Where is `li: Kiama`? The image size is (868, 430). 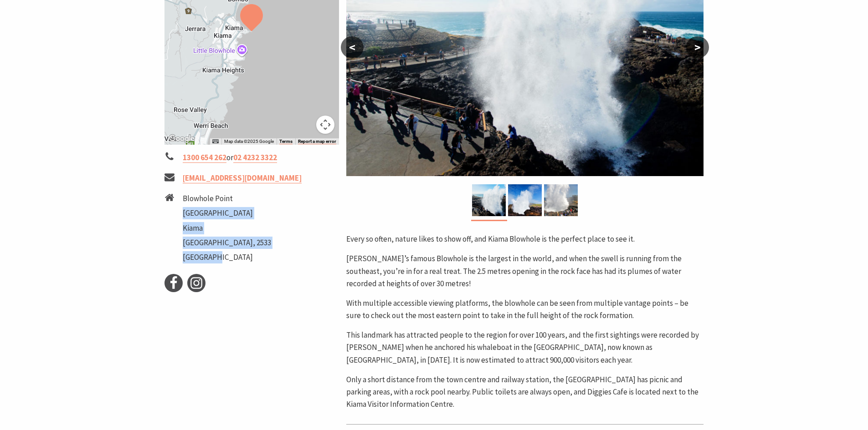
li: Kiama is located at coordinates (227, 228).